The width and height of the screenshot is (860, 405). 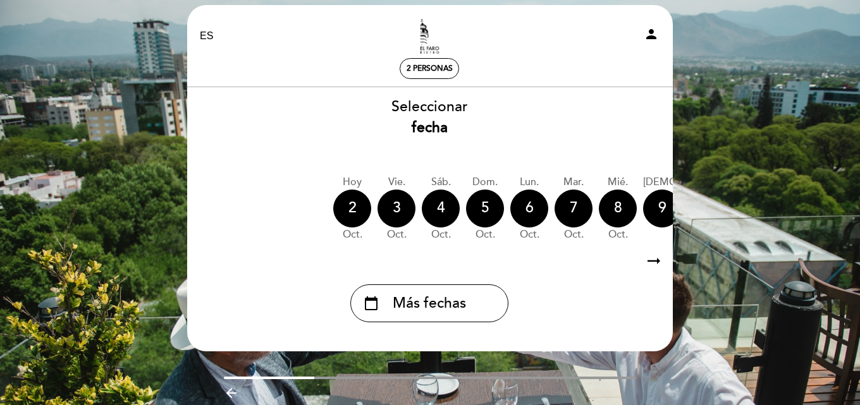 I want to click on b: fecha, so click(x=429, y=128).